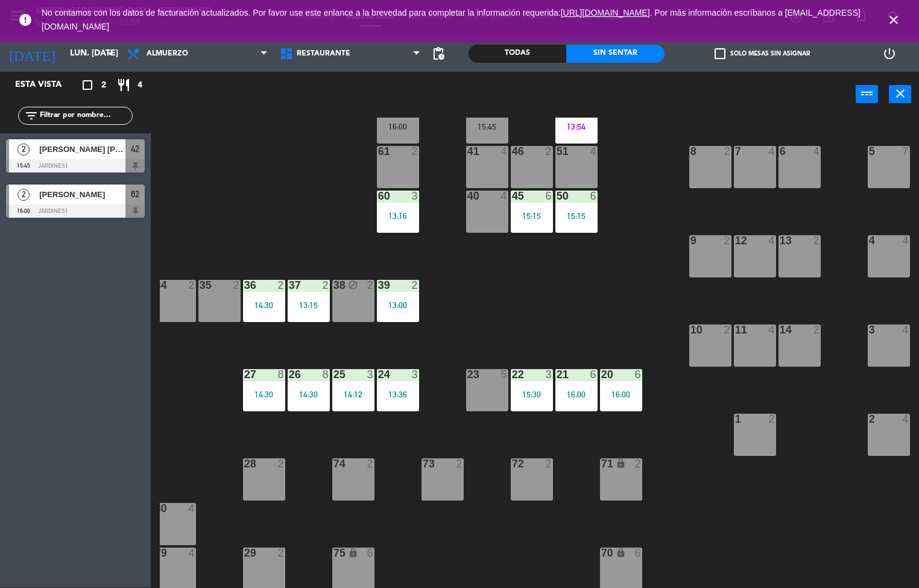 The height and width of the screenshot is (588, 919). What do you see at coordinates (577, 126) in the screenshot?
I see `div: 13:54` at bounding box center [577, 126].